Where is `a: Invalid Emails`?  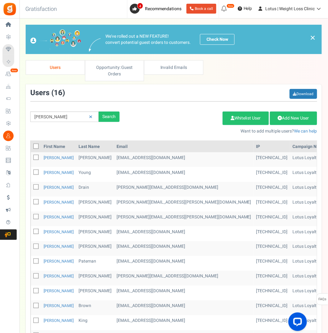
a: Invalid Emails is located at coordinates (174, 67).